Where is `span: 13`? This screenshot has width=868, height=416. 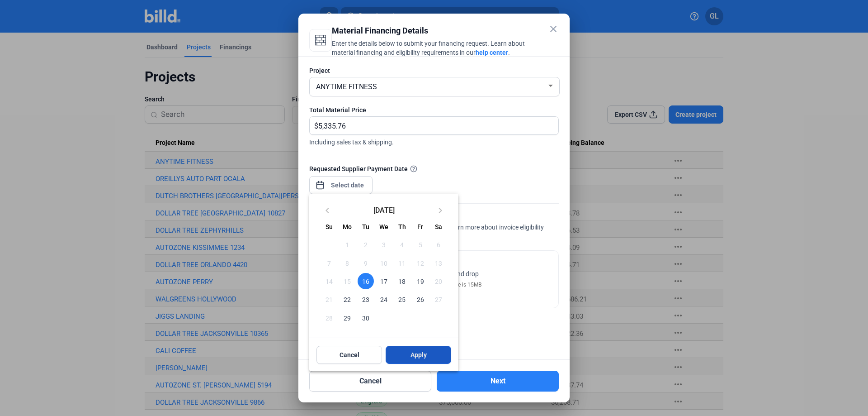
span: 13 is located at coordinates (438, 263).